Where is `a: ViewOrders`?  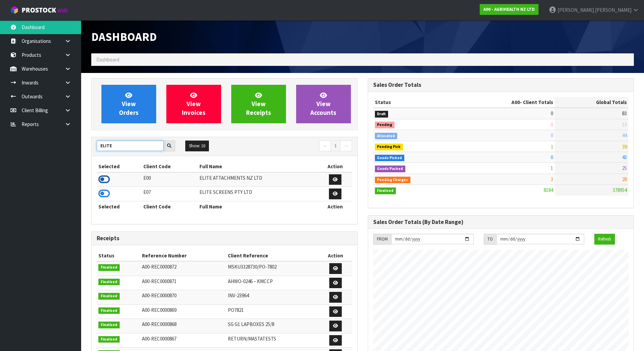
a: ViewOrders is located at coordinates (129, 104).